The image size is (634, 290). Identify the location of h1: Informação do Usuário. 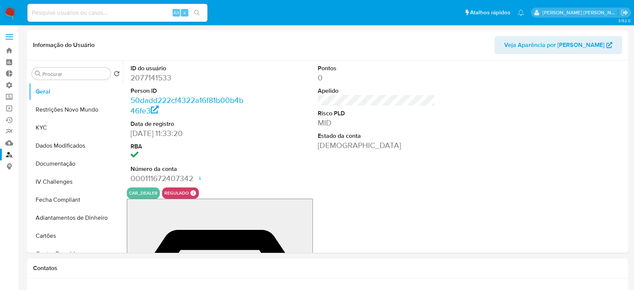
(64, 45).